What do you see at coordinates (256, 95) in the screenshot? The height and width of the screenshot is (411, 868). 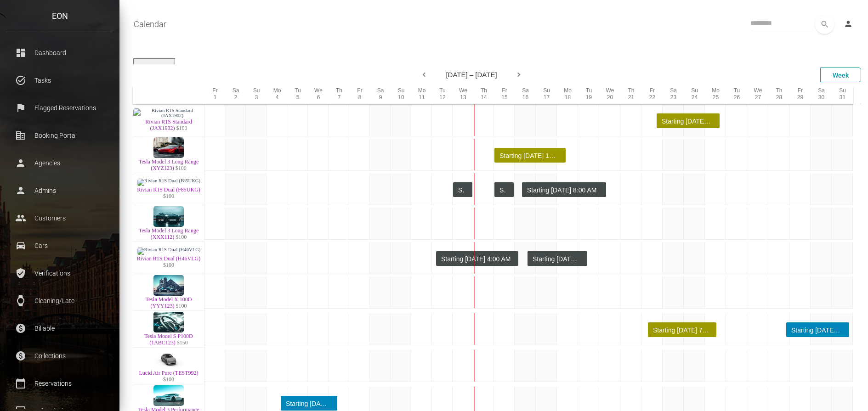 I see `div: Su 3` at bounding box center [256, 95].